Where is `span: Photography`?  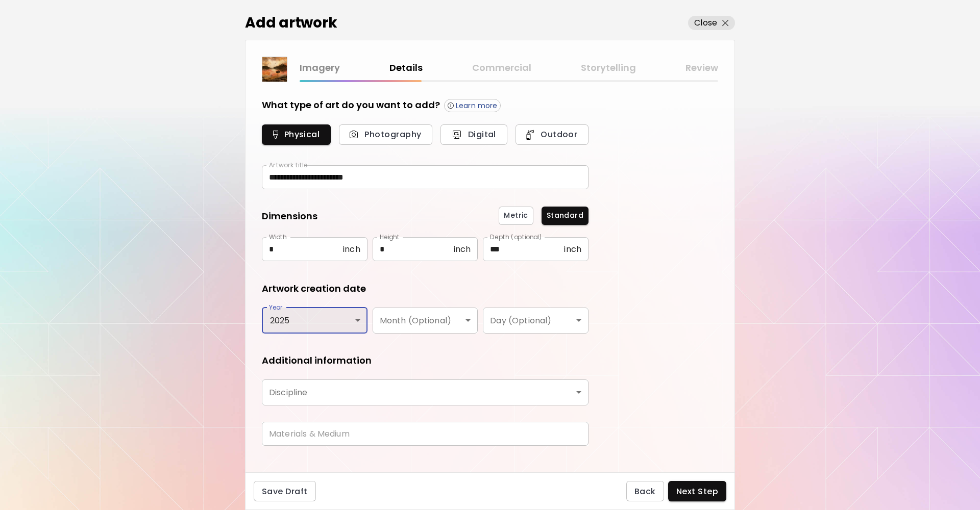
span: Photography is located at coordinates (385, 134).